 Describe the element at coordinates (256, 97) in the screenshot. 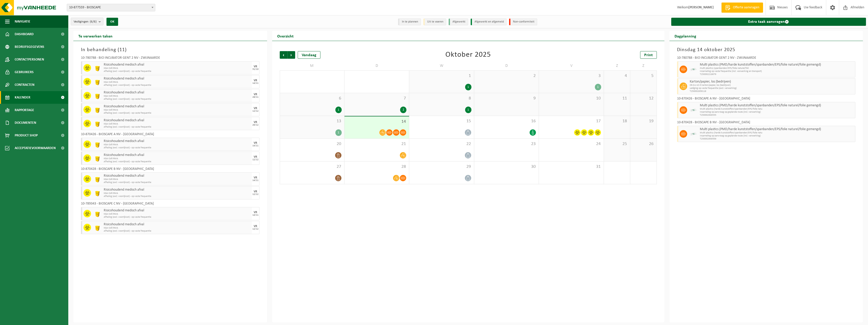

I see `div: 28/11` at that location.